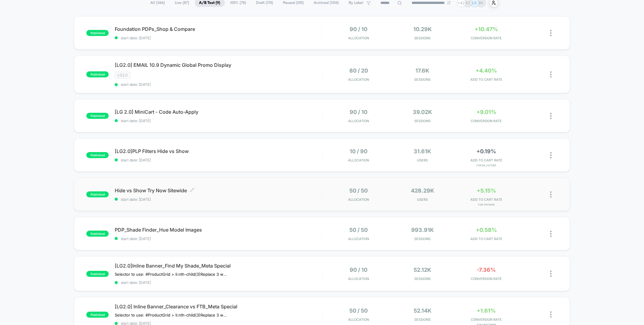 The height and width of the screenshot is (325, 644). I want to click on span: [LG2.0]Inline Banner_Find My Shade_Meta Special, so click(218, 266).